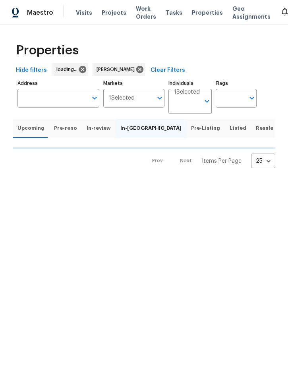 This screenshot has width=288, height=375. I want to click on label: Individuals, so click(190, 83).